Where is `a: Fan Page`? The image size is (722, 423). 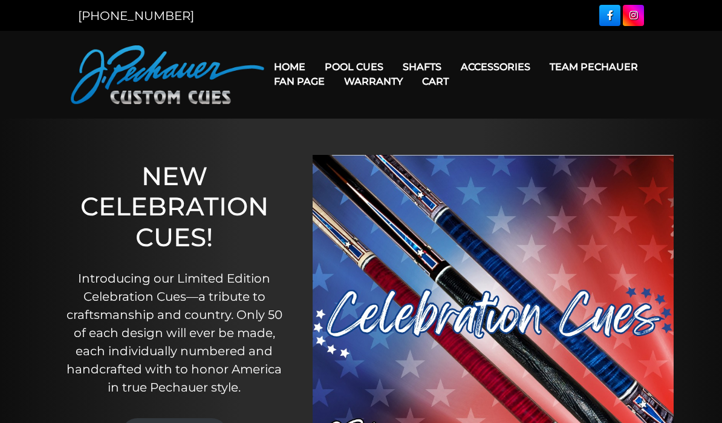 a: Fan Page is located at coordinates (299, 81).